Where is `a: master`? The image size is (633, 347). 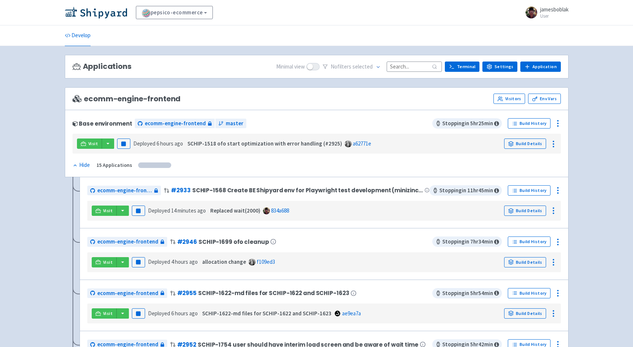 a: master is located at coordinates (231, 123).